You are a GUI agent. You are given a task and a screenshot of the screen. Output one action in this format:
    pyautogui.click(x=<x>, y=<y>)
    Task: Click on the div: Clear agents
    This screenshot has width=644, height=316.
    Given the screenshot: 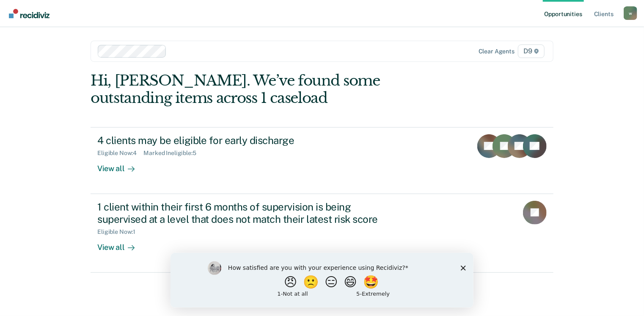 What is the action you would take?
    pyautogui.click(x=496, y=51)
    